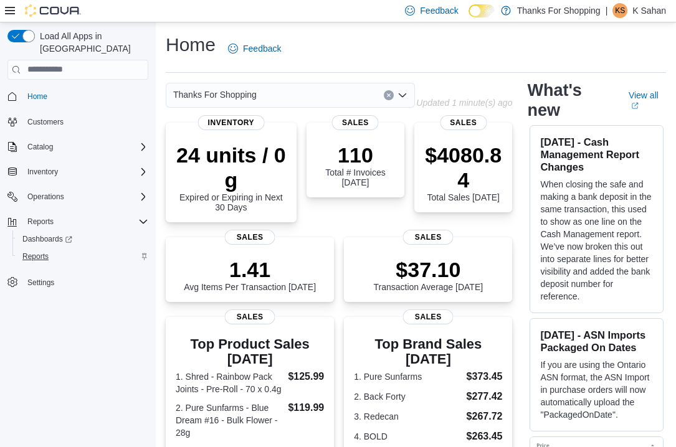 This screenshot has height=447, width=676. I want to click on dt: 2. Pure Sunfarms - Blue Dream #16 - Bulk Flower - 28g, so click(229, 420).